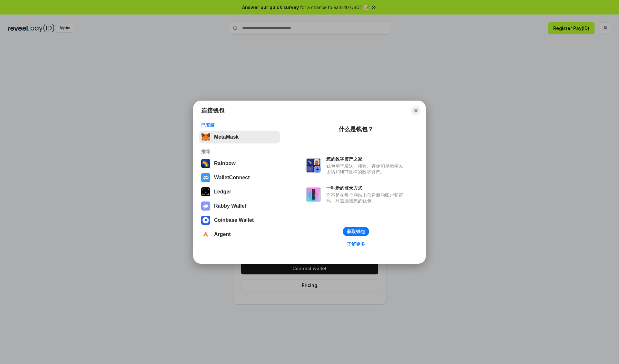 The image size is (619, 364). Describe the element at coordinates (240, 220) in the screenshot. I see `button: Coinbase Wallet` at that location.